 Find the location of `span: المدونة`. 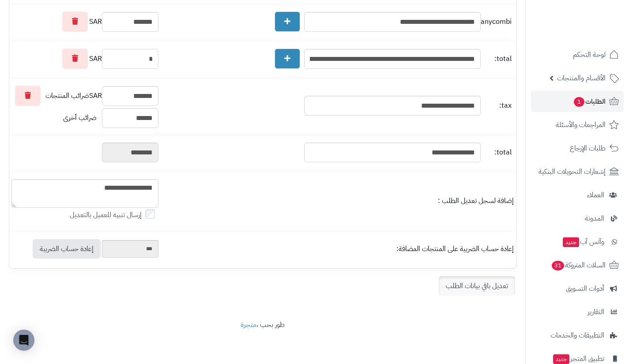

span: المدونة is located at coordinates (594, 218).